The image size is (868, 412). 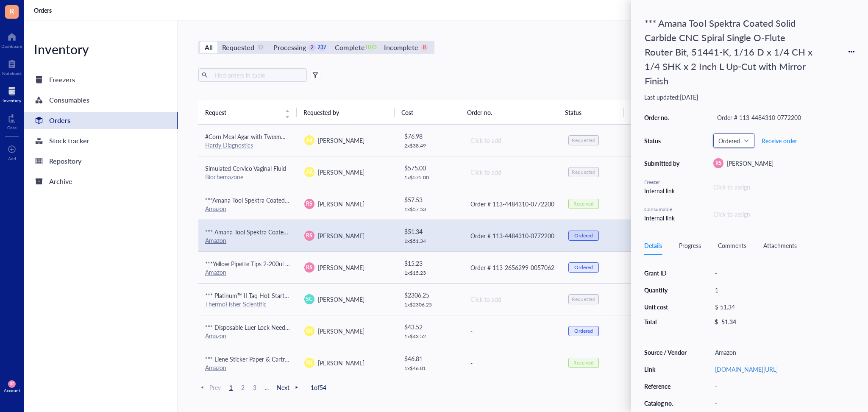 I want to click on div: 1 x $ 43.52, so click(x=430, y=336).